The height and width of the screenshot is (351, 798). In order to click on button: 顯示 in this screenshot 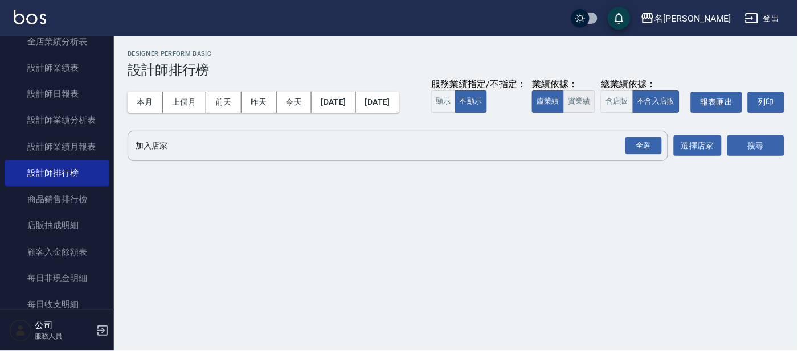, I will do `click(443, 101)`.